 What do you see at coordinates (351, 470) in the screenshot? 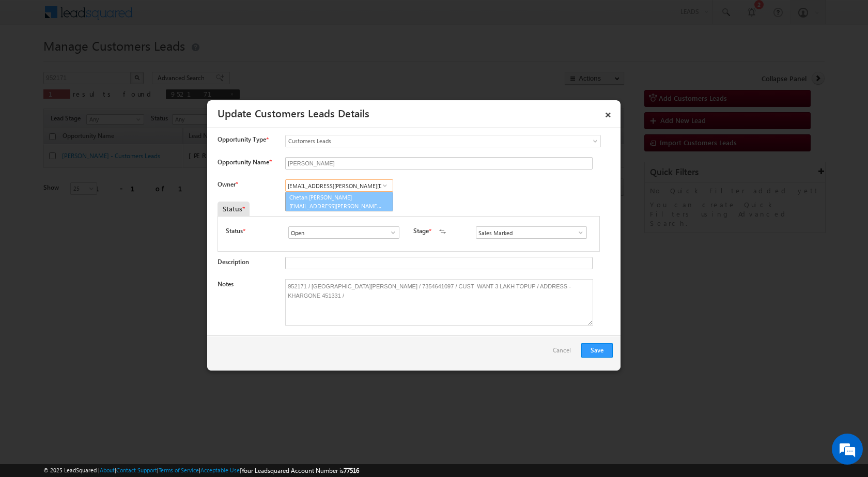
I see `span: 77516` at bounding box center [351, 470].